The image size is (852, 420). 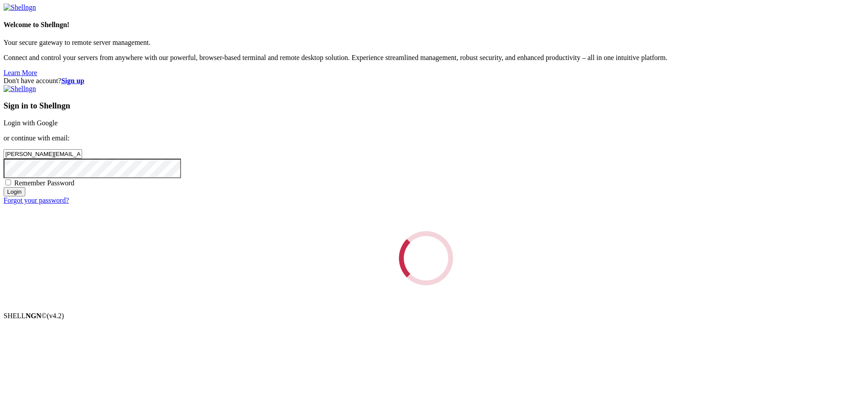 What do you see at coordinates (73, 80) in the screenshot?
I see `strong: Sign up` at bounding box center [73, 80].